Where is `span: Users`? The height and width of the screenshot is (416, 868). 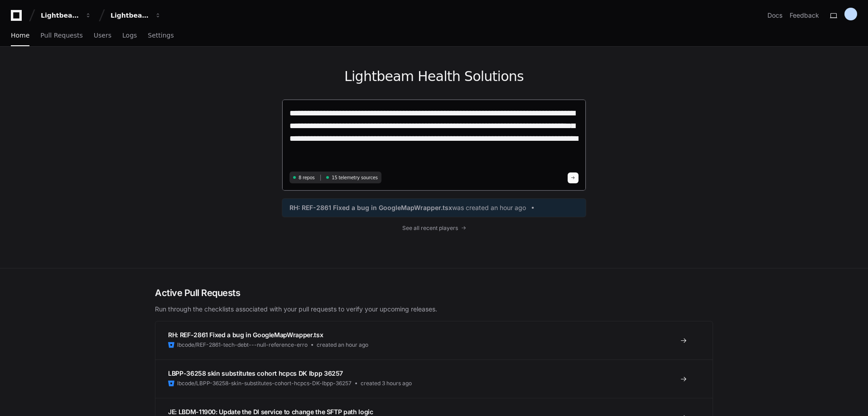
span: Users is located at coordinates (102, 36).